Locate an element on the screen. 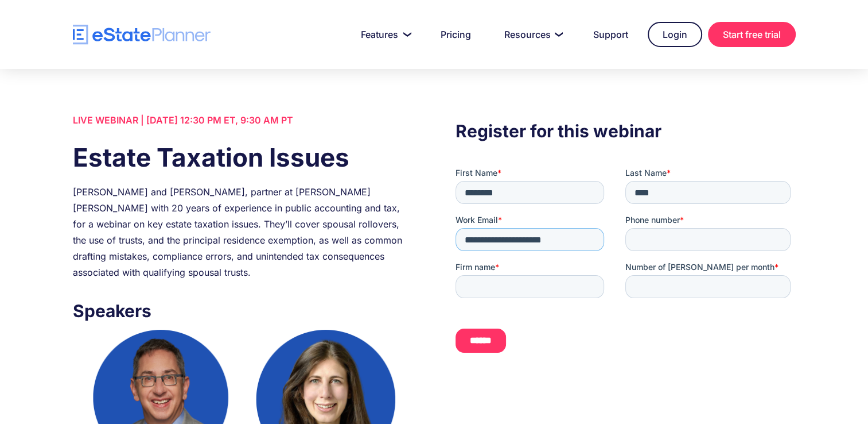 Image resolution: width=868 pixels, height=424 pixels. a: Features is located at coordinates (383, 35).